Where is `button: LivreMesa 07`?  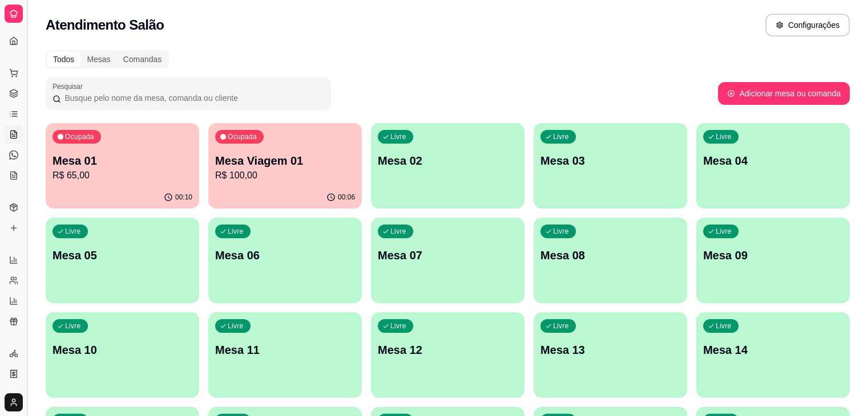
button: LivreMesa 07 is located at coordinates (448, 260).